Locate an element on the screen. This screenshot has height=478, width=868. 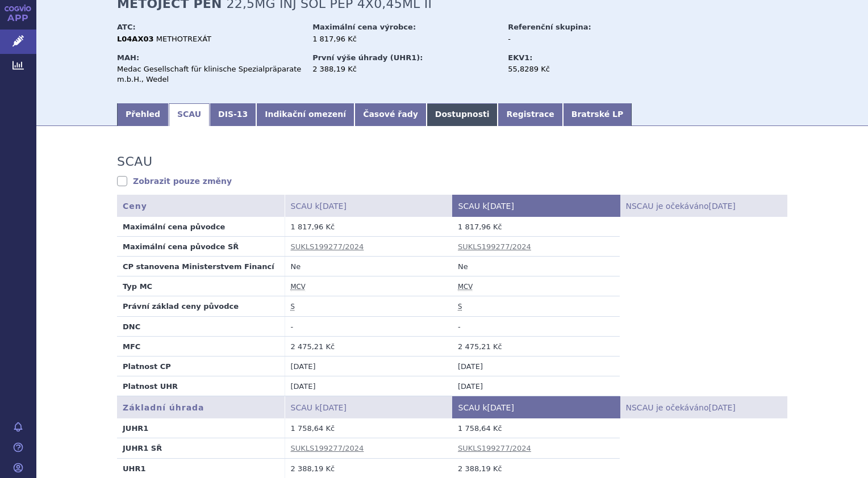
a: Registrace is located at coordinates (530, 115).